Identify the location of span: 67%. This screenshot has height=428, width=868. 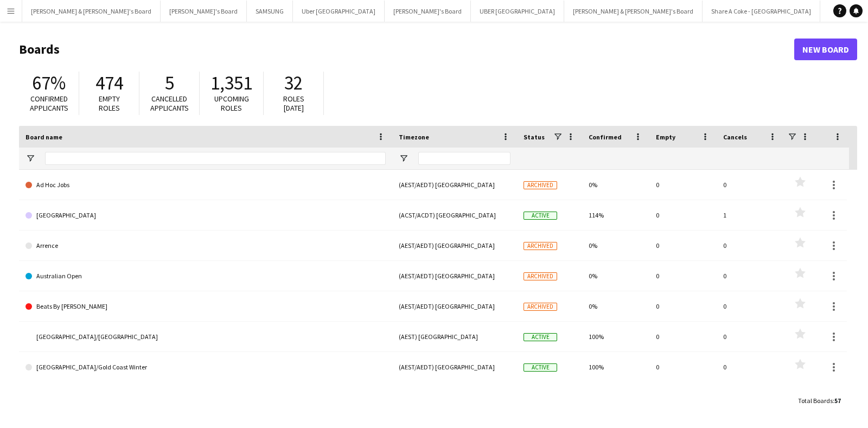
(49, 83).